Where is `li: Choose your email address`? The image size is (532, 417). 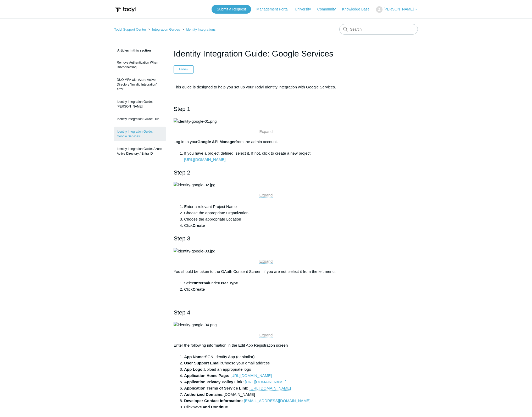 li: Choose your email address is located at coordinates (271, 363).